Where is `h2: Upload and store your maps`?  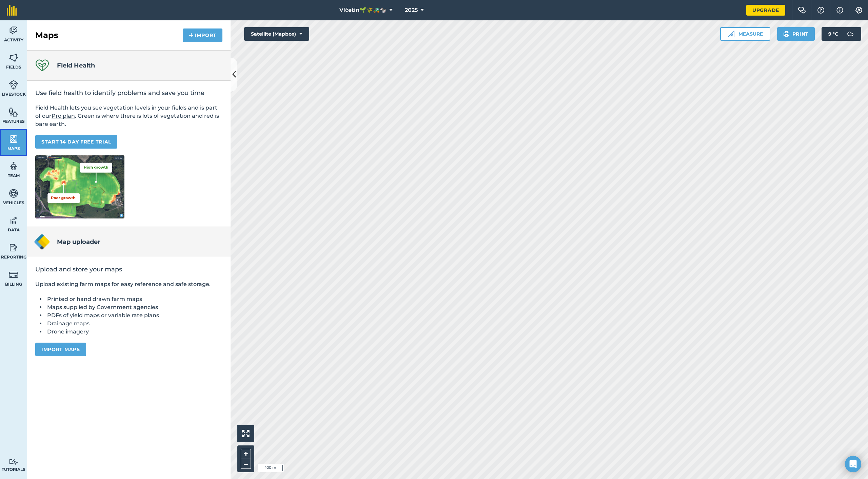 h2: Upload and store your maps is located at coordinates (129, 270).